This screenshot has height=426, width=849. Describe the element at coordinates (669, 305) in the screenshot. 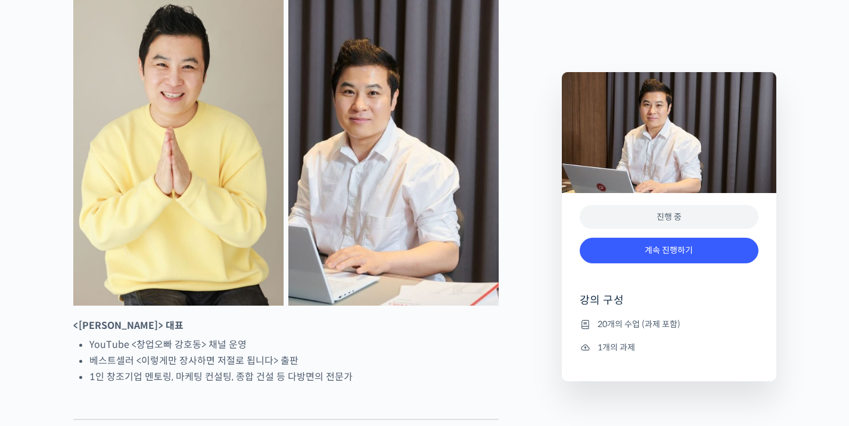

I see `h4: 강의 구성` at that location.